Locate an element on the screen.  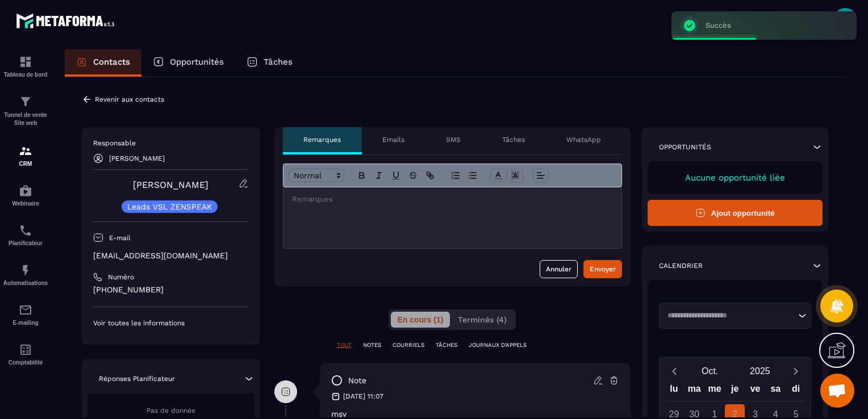
button: En cours (1) is located at coordinates (420, 320).